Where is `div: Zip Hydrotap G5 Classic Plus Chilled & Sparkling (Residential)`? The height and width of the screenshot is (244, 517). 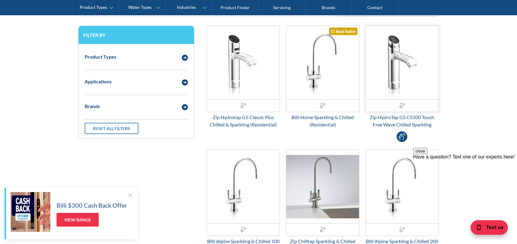
div: Zip Hydrotap G5 Classic Plus Chilled & Sparkling (Residential) is located at coordinates (243, 121).